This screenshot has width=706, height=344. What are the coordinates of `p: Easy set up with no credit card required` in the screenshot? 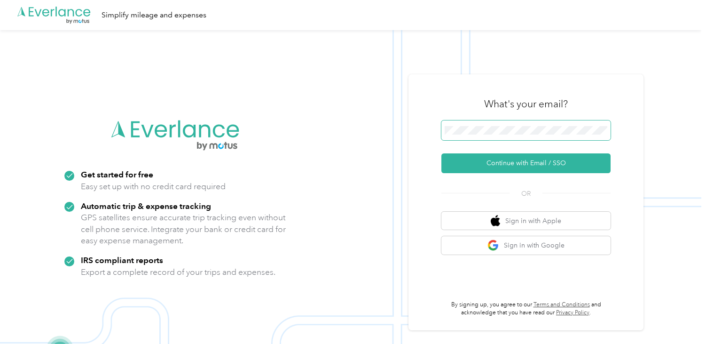 It's located at (153, 186).